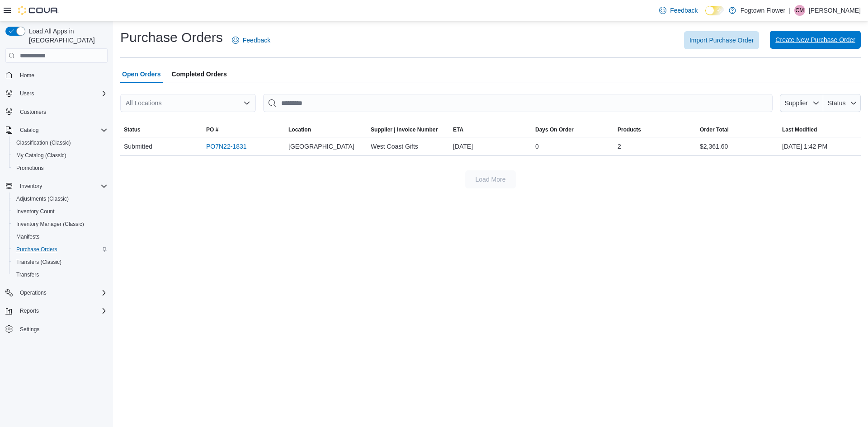 This screenshot has width=868, height=427. I want to click on a: Home, so click(27, 76).